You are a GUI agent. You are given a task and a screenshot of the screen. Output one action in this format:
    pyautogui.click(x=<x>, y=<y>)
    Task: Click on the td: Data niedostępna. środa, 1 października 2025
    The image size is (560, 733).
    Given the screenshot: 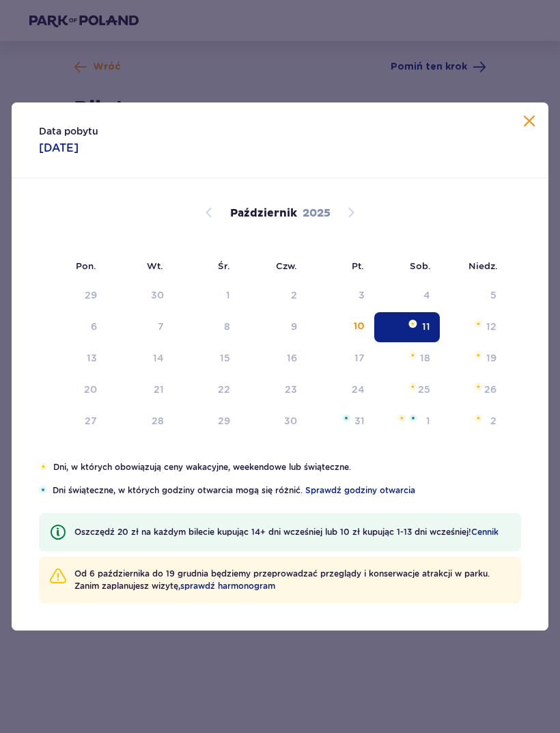 What is the action you would take?
    pyautogui.click(x=206, y=296)
    